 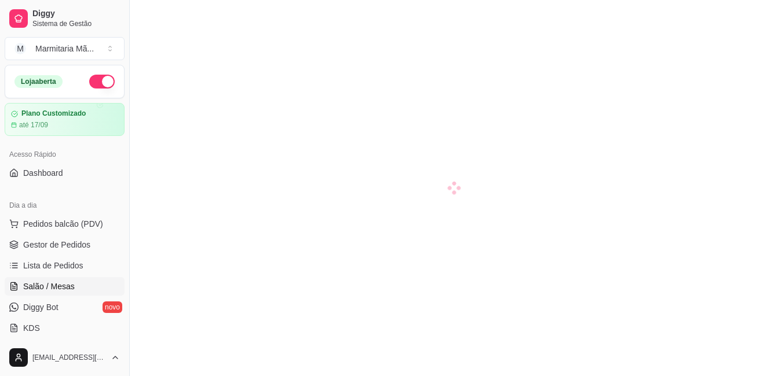 What do you see at coordinates (31, 328) in the screenshot?
I see `span: KDS` at bounding box center [31, 328].